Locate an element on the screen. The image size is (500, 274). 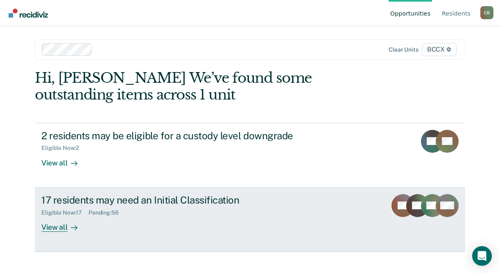
span: BCCX is located at coordinates (439, 50).